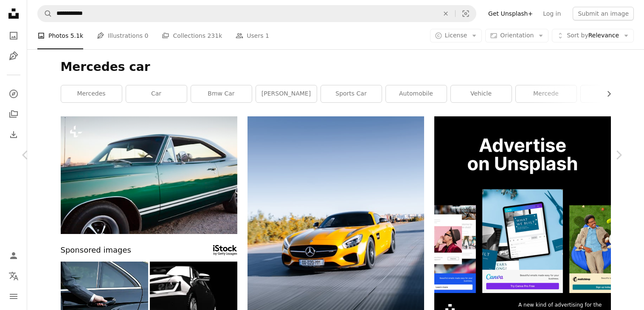  What do you see at coordinates (606, 94) in the screenshot?
I see `button: scroll list to the right` at bounding box center [606, 94].